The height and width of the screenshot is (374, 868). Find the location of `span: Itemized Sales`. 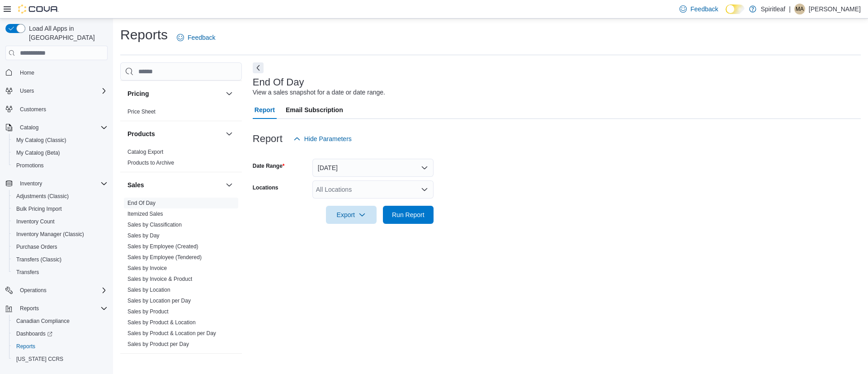

span: Itemized Sales is located at coordinates (146, 214).